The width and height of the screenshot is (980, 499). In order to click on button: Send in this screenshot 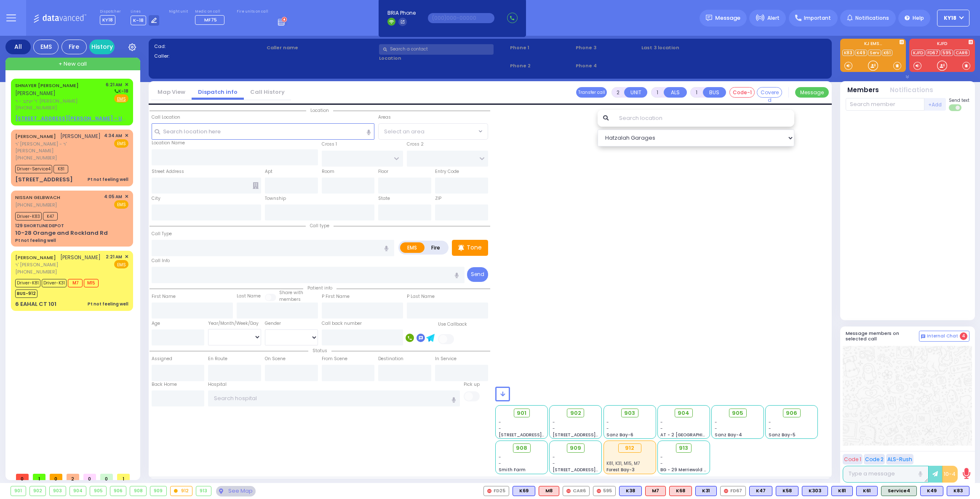, I will do `click(478, 274)`.